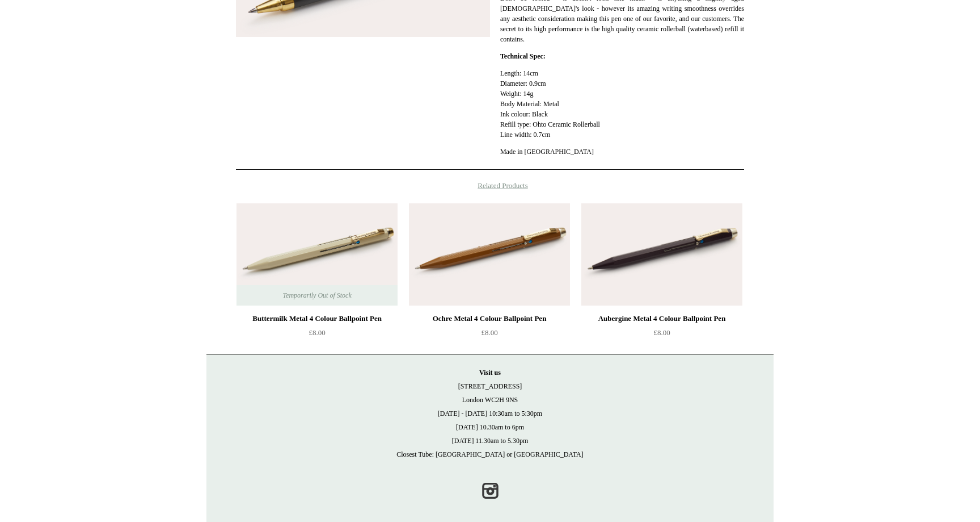 Image resolution: width=980 pixels, height=522 pixels. What do you see at coordinates (317, 318) in the screenshot?
I see `div: Buttermilk Metal 4 Colour Ballpoint Pen` at bounding box center [317, 318].